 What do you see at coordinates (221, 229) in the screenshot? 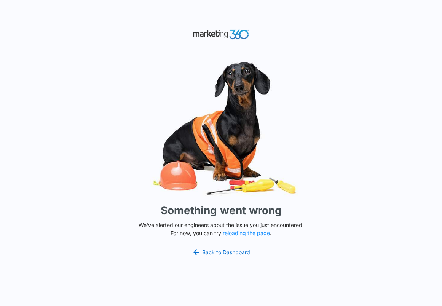
I see `p: We've alerted our engineers about the issue you just encountered. For now, you can try .` at bounding box center [221, 229].